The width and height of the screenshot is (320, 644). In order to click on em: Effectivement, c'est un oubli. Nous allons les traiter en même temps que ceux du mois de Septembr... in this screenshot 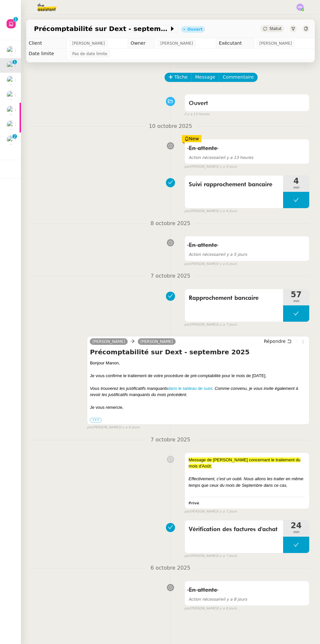, I will do `click(246, 481)`.